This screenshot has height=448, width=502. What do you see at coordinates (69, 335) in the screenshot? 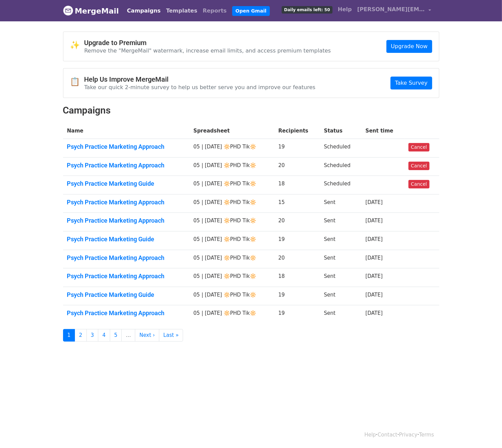
I see `a: 1` at bounding box center [69, 335].